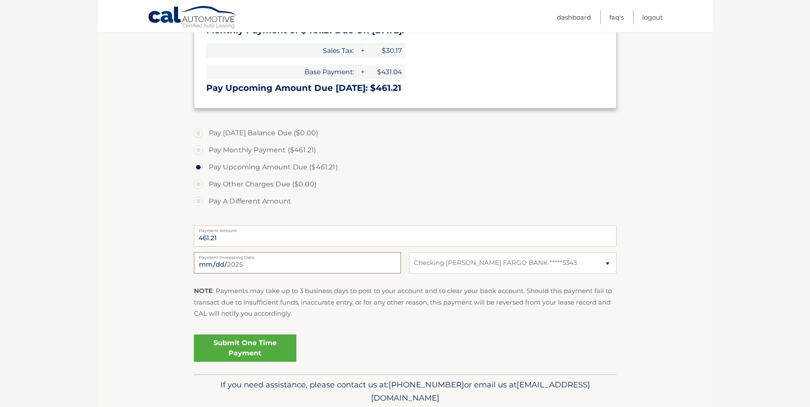 The height and width of the screenshot is (407, 810). Describe the element at coordinates (405, 392) in the screenshot. I see `p: If you need assistance, please contact us at: or email us at` at that location.